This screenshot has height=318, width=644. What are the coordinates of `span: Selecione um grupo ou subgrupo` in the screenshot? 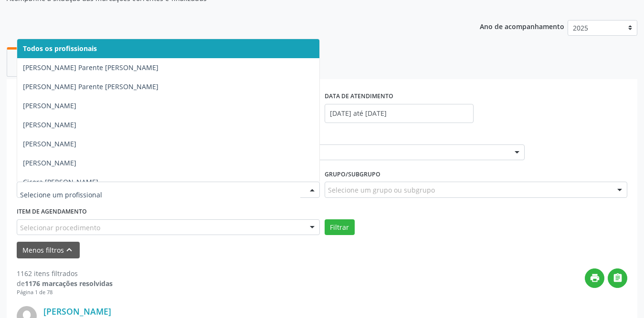 It's located at (382, 190).